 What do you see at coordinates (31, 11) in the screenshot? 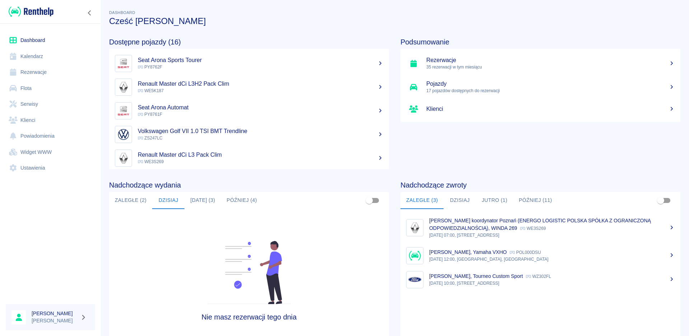
I see `img: Renthelp logo` at bounding box center [31, 11].